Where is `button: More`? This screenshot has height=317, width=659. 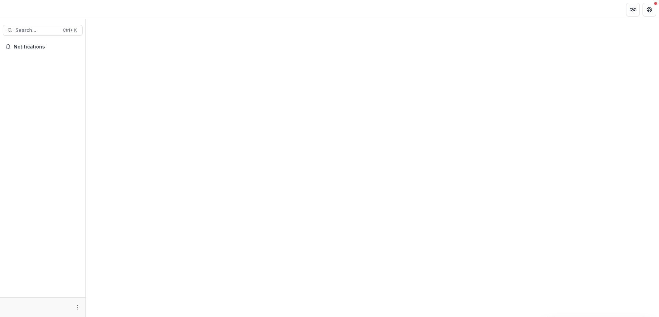 button: More is located at coordinates (77, 307).